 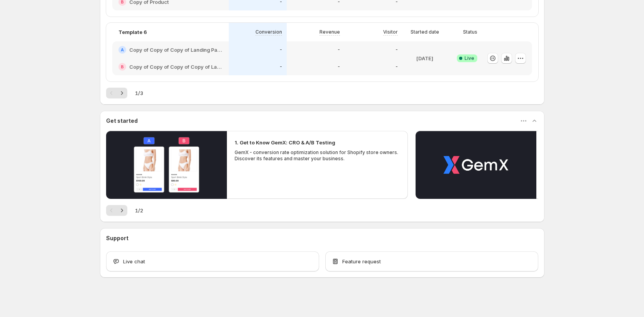 I want to click on p: GemX - conversion rate optimization solution for Shopify store owners. Discover its features and ..., so click(x=318, y=156).